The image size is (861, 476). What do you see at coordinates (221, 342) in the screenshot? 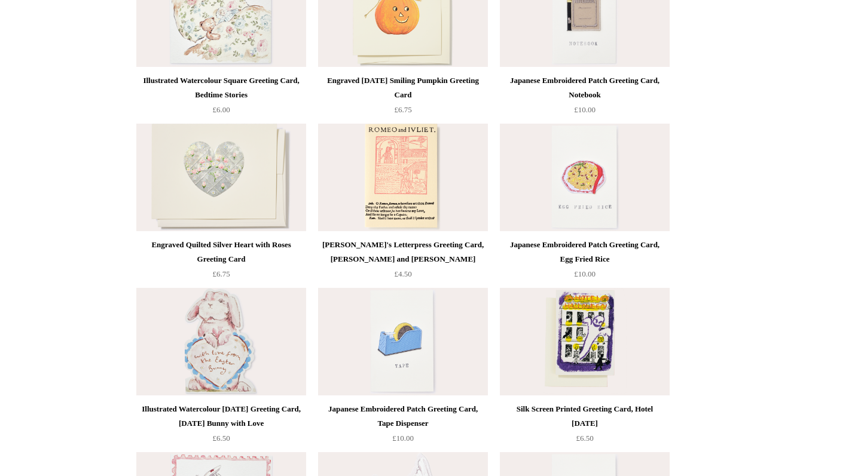
I see `a: Illustrated Watercolour Easter Greeting Card, Easter Bunny with Love Illustrated Watercolour East...` at bounding box center [221, 342].